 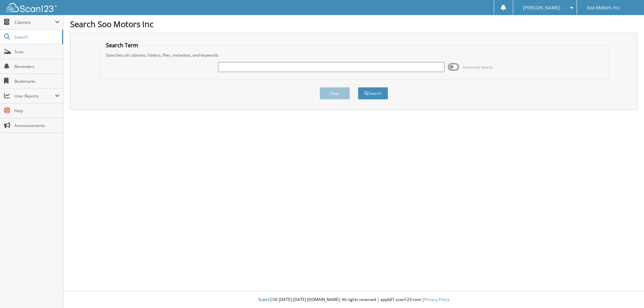 I want to click on span: Bookmarks, so click(x=37, y=81).